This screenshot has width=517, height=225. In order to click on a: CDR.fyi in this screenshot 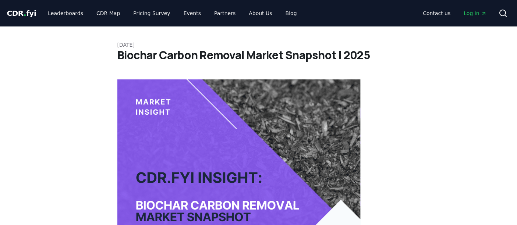, I will do `click(22, 13)`.